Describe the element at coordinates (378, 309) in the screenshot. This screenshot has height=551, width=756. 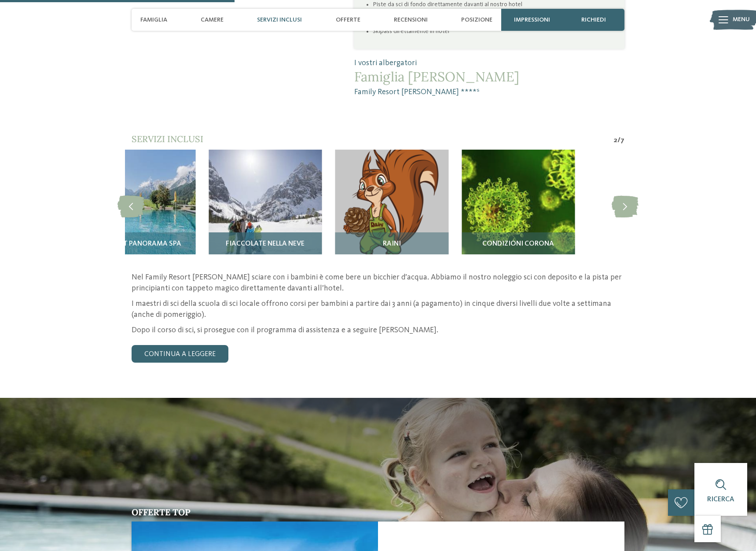
I see `p: I maestri di sci della scuola di sci locale offrono corsi per bambini a partire dai 3 anni (a pag...` at that location.